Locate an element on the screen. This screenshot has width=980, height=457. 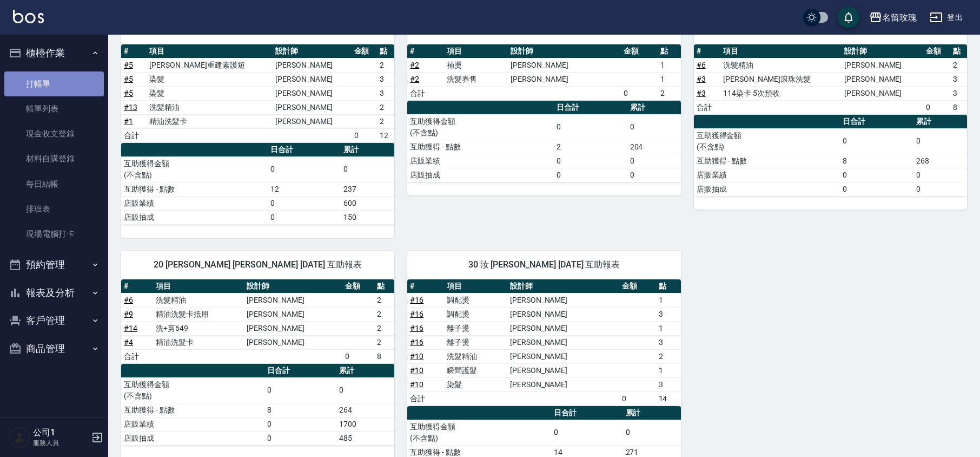
td: 洗髮券售 is located at coordinates (476, 79).